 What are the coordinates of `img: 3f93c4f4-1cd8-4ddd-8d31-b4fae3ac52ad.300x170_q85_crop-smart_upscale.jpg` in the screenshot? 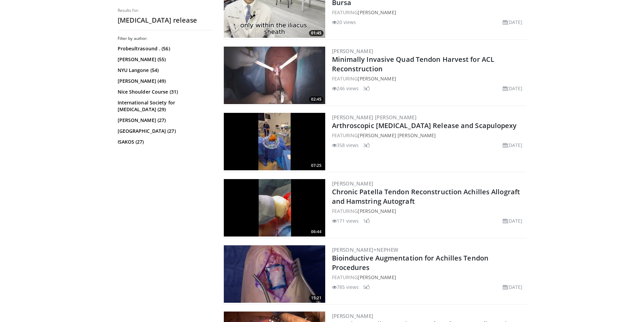 It's located at (274, 208).